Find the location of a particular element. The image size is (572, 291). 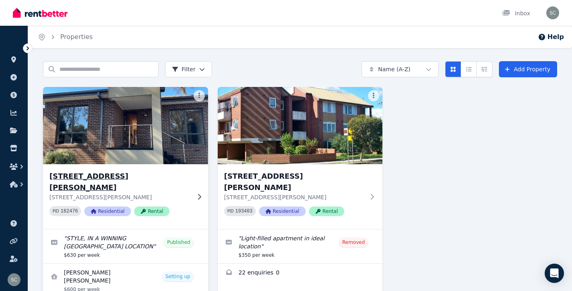

a: Edit listing: STYLE, IN A WINNING CROYDON LOCATION is located at coordinates (125, 246).